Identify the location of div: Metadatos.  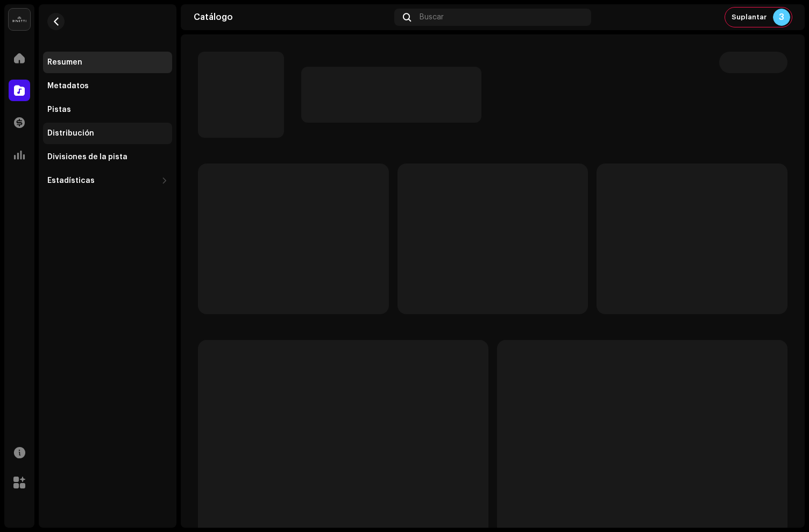
(68, 86).